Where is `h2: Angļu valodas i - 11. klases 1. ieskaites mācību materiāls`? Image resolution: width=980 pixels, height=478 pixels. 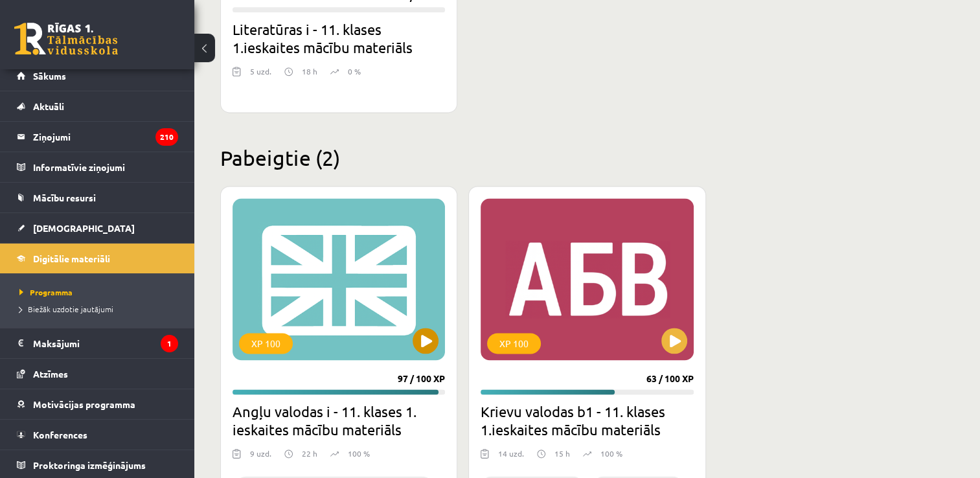
h2: Angļu valodas i - 11. klases 1. ieskaites mācību materiāls is located at coordinates (339, 421).